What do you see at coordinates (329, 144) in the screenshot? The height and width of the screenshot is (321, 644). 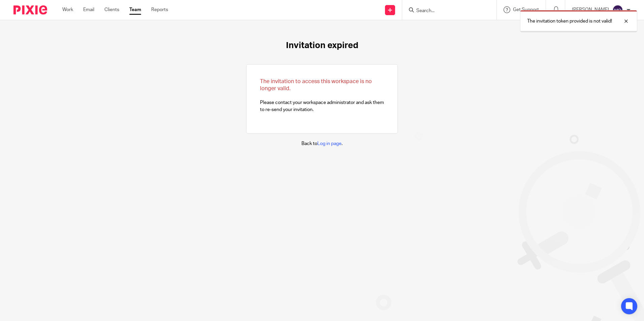 I see `a: Log in page` at bounding box center [329, 144].